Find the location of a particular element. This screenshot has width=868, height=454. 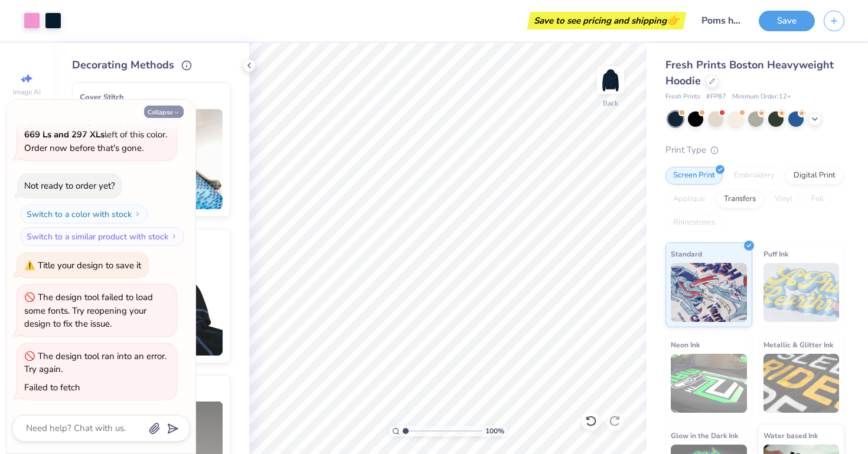

div: The design tool failed to load some fonts. Try reopening your design to fix the issue. is located at coordinates (89, 310).